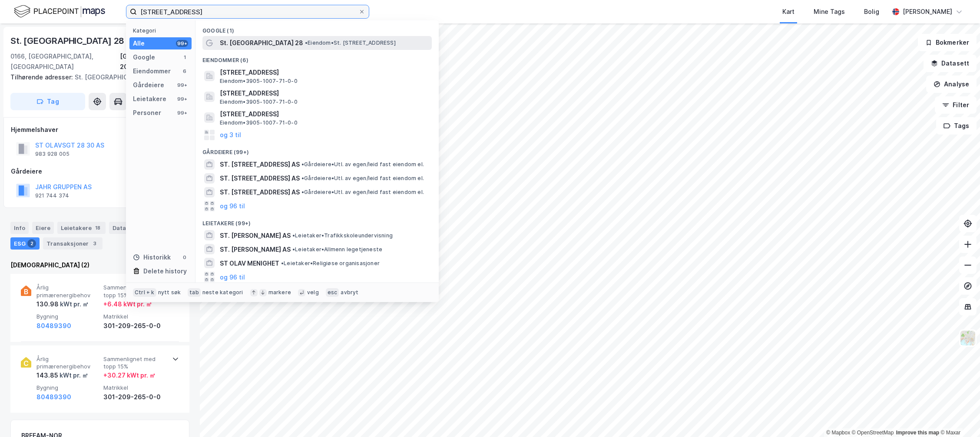 This screenshot has height=437, width=980. Describe the element at coordinates (317, 221) in the screenshot. I see `div: Leietakere (99+)` at that location.